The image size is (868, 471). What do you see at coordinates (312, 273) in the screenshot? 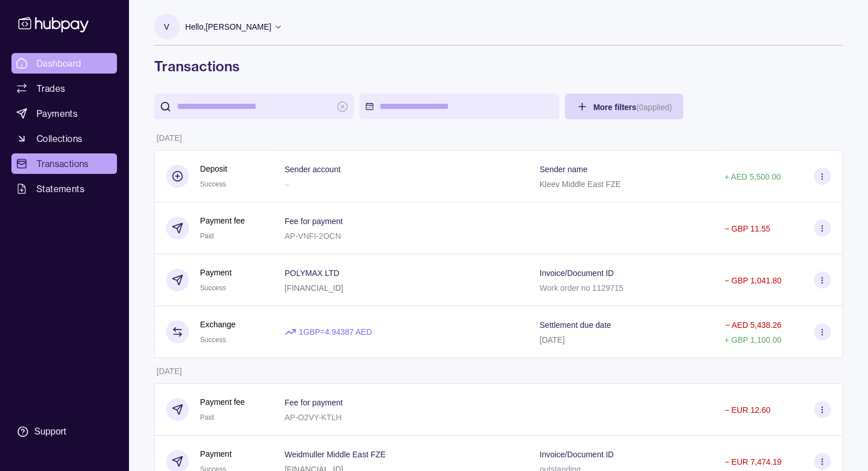
I see `p: POLYMAX LTD` at bounding box center [312, 273].